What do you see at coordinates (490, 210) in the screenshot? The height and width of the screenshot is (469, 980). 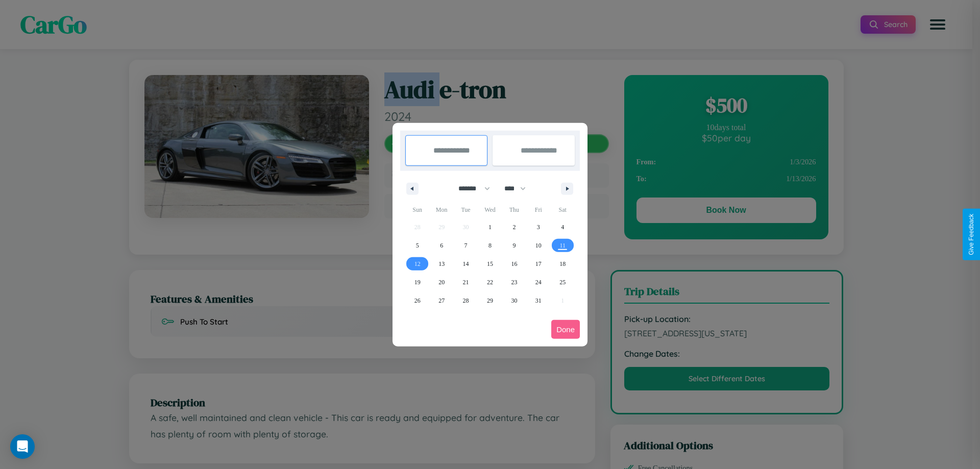 I see `span: Wed` at bounding box center [490, 210].